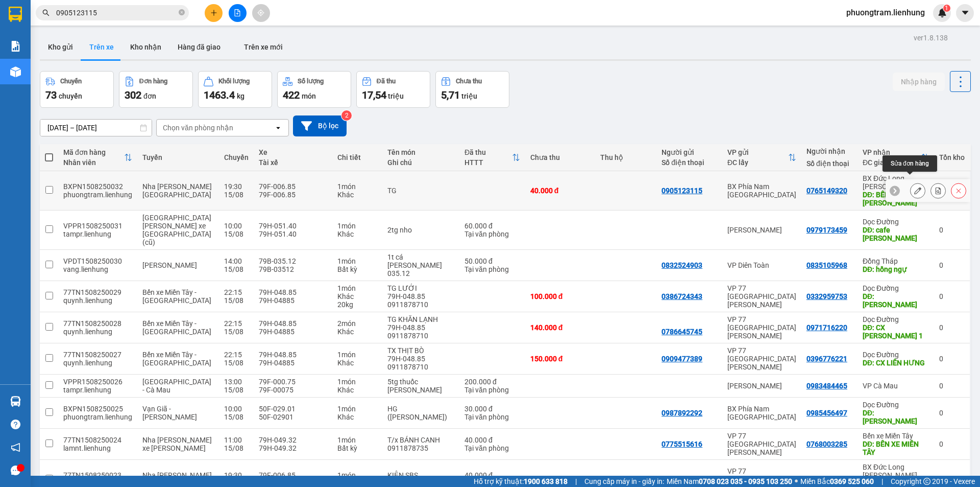 The image size is (980, 487). What do you see at coordinates (15, 71) in the screenshot?
I see `img: warehouse-icon` at bounding box center [15, 71].